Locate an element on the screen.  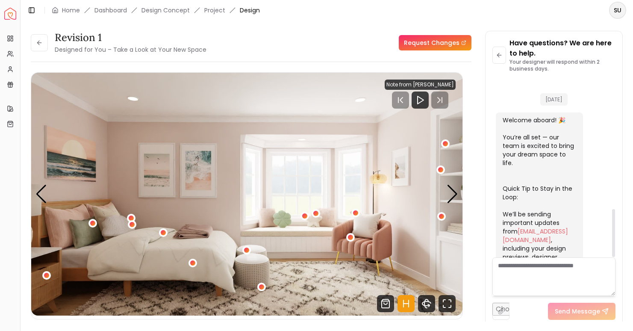
svg: Shop Products from this design is located at coordinates (385, 303).